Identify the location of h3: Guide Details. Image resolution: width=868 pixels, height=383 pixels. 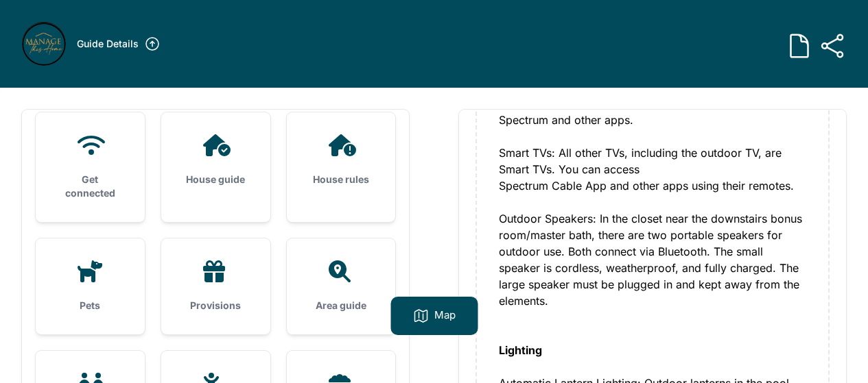
(108, 44).